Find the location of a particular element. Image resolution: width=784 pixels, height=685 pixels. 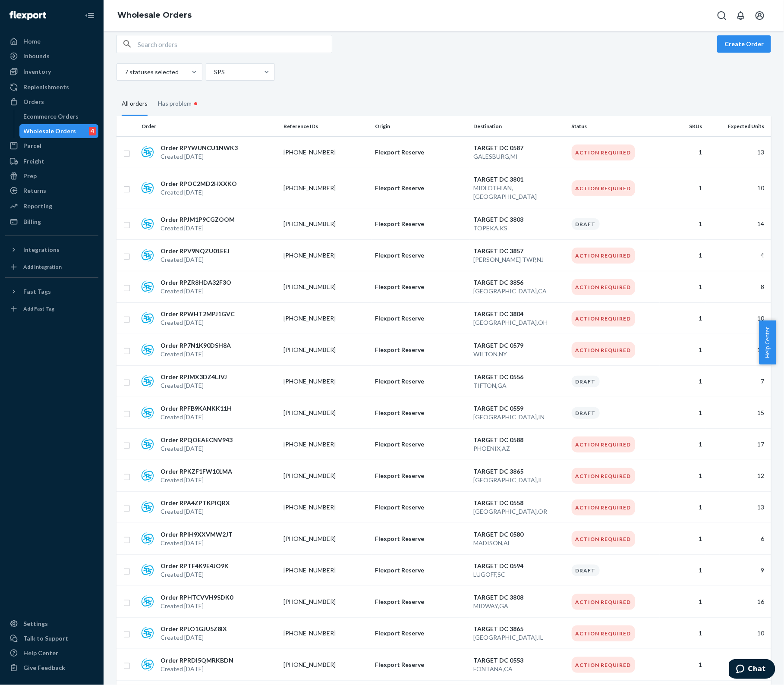

div: Freight is located at coordinates (33, 161).